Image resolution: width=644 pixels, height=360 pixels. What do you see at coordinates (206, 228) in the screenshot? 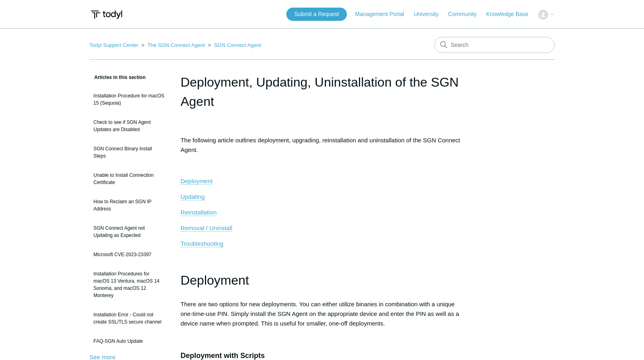
I see `span: Removal / Uninstall` at bounding box center [206, 228].